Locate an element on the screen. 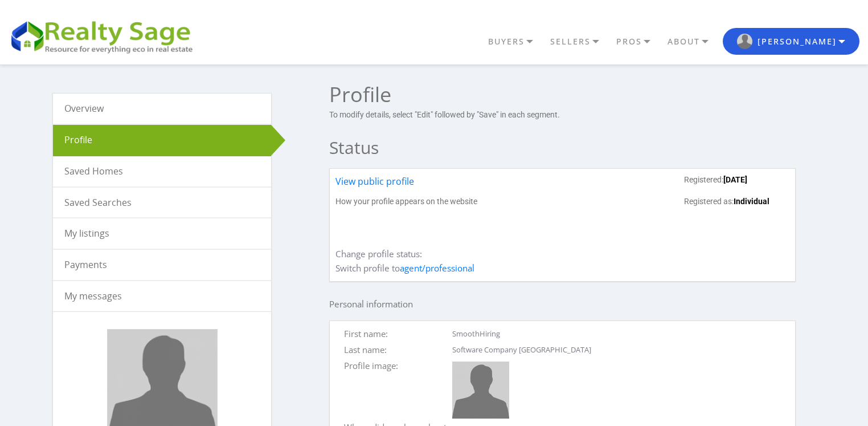 This screenshot has height=426, width=868. img: SmoothHiring Software Company Canada is located at coordinates (481, 390).